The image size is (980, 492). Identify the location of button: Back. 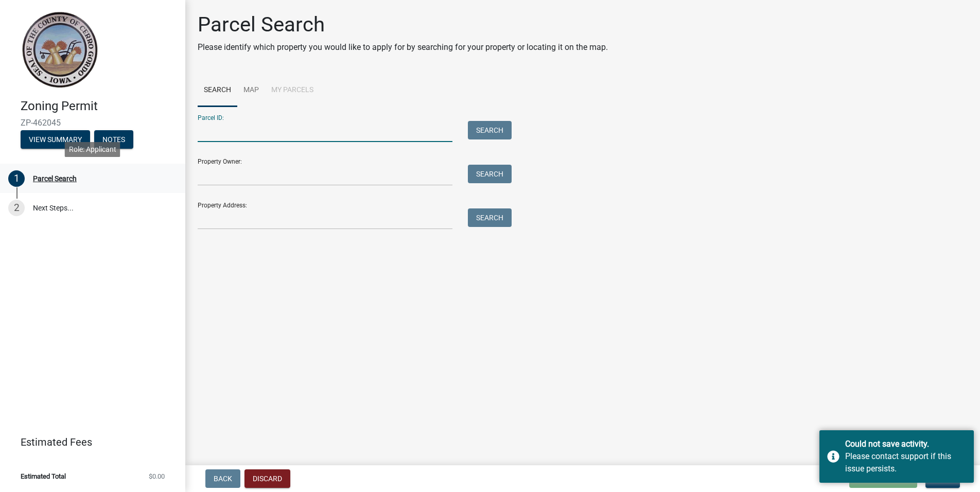
(223, 478).